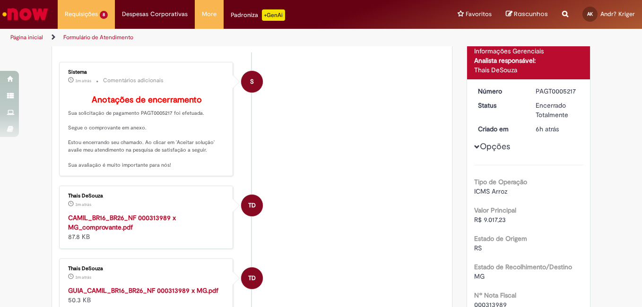  Describe the element at coordinates (499, 91) in the screenshot. I see `dt: Número` at that location.